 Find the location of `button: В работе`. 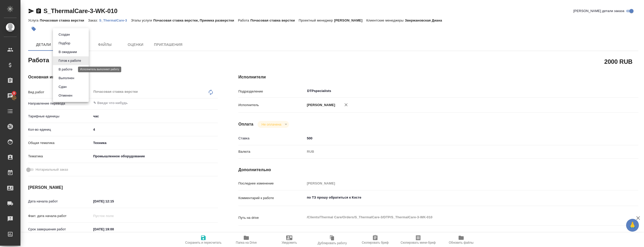

button: В работе is located at coordinates (66, 70).